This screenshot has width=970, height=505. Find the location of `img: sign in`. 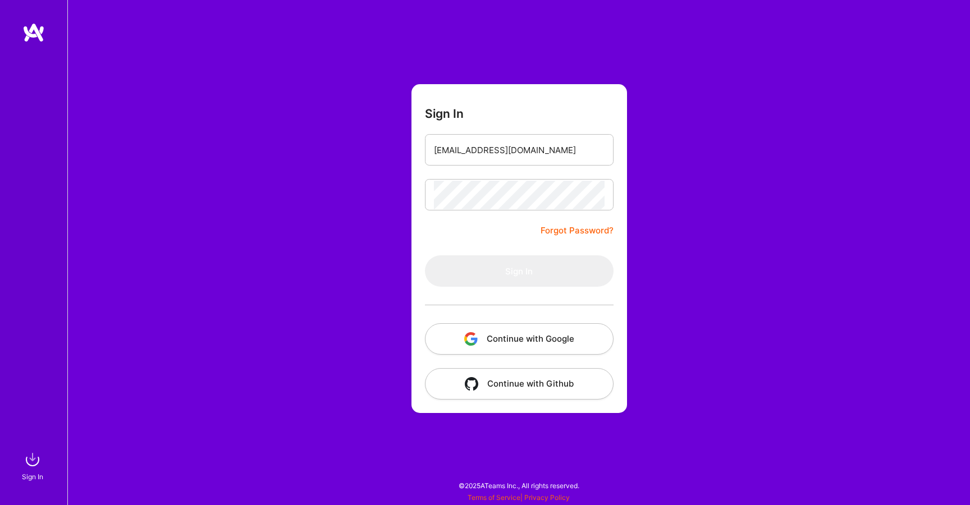

img: sign in is located at coordinates (33, 460).